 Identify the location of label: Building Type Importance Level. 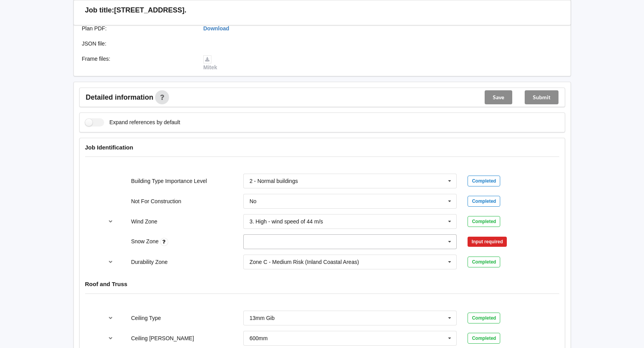
(169, 181).